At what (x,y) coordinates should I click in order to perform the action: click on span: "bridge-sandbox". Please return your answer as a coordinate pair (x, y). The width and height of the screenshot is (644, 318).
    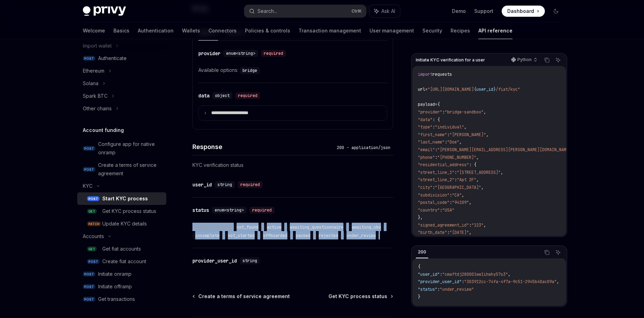
    Looking at the image, I should click on (464, 112).